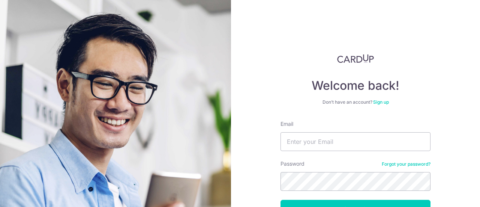 This screenshot has height=207, width=480. What do you see at coordinates (406, 164) in the screenshot?
I see `a: Forgot your password?` at bounding box center [406, 164].